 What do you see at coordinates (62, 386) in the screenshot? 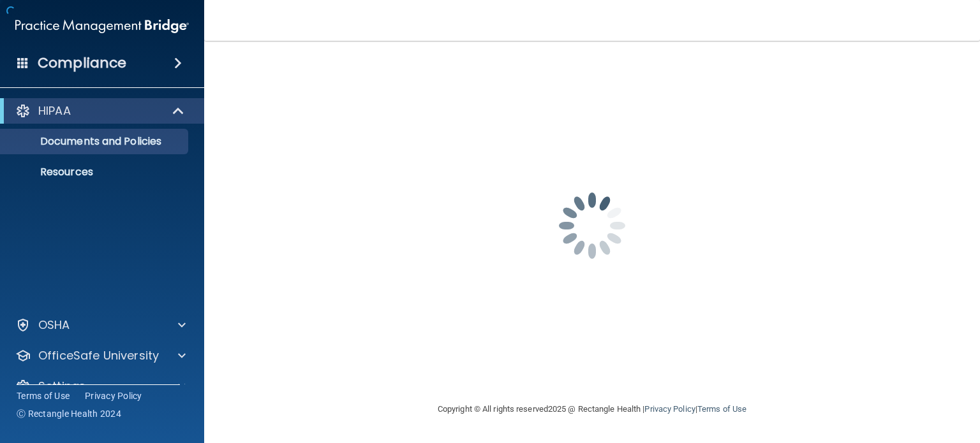
I see `p: Settings` at bounding box center [62, 386].